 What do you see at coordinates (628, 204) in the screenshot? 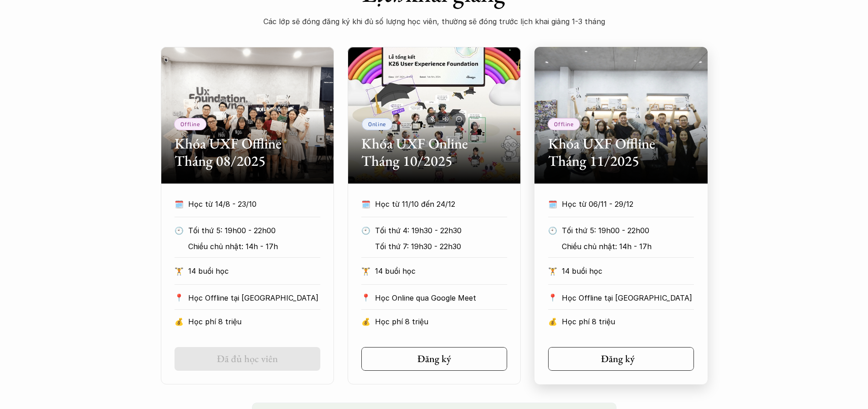
I see `p: Học từ 06/11 - 29/12` at bounding box center [628, 204].